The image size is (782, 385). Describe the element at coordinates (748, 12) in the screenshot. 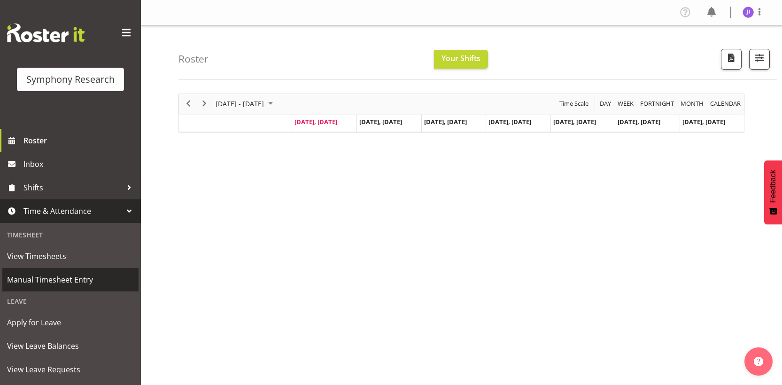

I see `img: jonathan-isidoro5583.jpg` at that location.